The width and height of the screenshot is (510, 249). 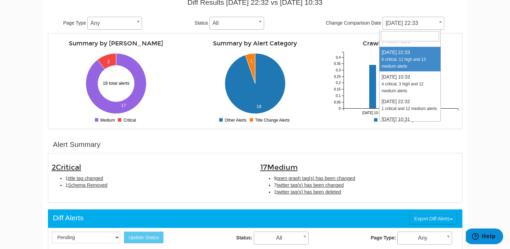 What do you see at coordinates (366, 179) in the screenshot?
I see `li: 9` at bounding box center [366, 179].